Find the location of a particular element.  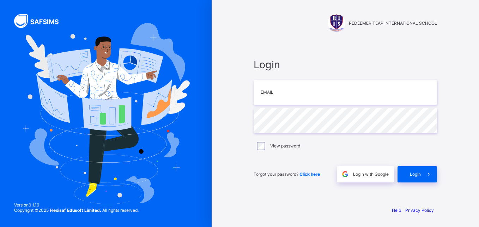

span: Login with Google is located at coordinates (371, 174).